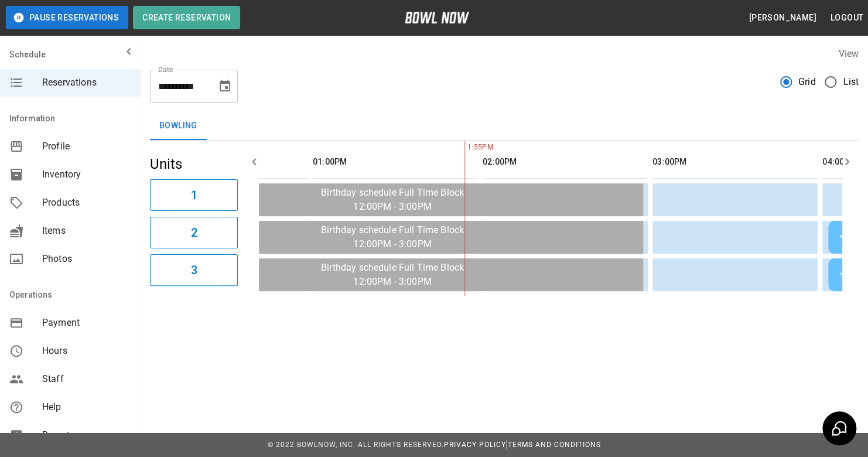 The height and width of the screenshot is (457, 868). I want to click on img: logo, so click(437, 18).